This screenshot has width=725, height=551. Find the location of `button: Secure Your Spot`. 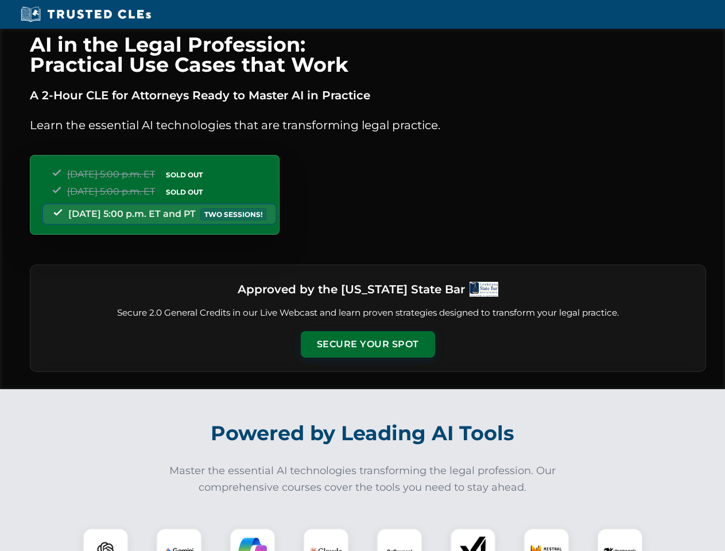

button: Secure Your Spot is located at coordinates (368, 344).